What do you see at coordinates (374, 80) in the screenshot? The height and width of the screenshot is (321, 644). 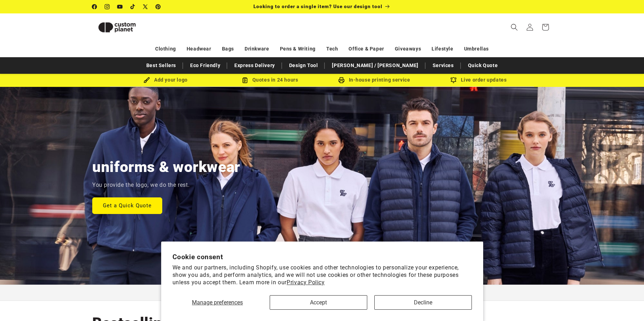 I see `div: In-house printing service` at bounding box center [374, 80].